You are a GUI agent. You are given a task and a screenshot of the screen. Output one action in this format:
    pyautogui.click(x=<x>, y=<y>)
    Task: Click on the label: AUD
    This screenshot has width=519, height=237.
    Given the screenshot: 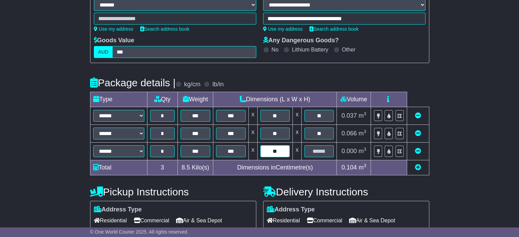 What is the action you would take?
    pyautogui.click(x=103, y=52)
    